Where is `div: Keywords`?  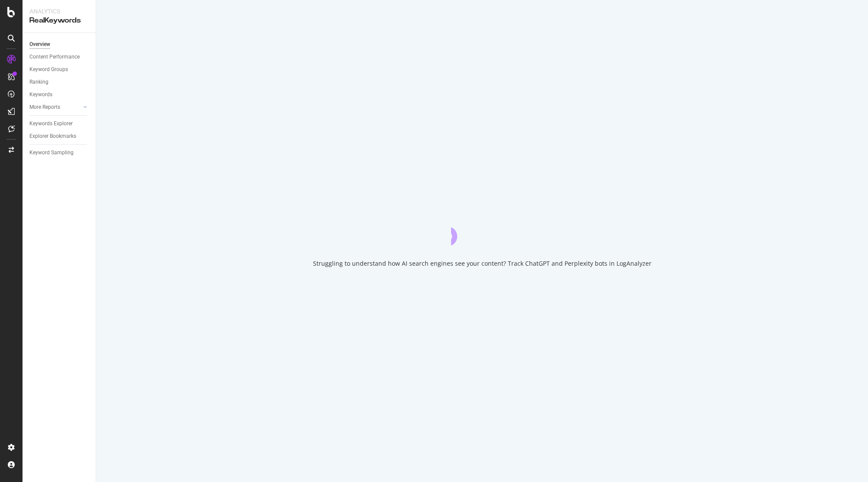 div: Keywords is located at coordinates (41, 94).